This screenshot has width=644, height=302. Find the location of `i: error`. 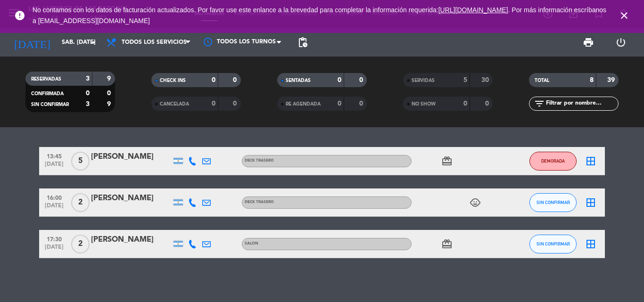

i: error is located at coordinates (20, 16).